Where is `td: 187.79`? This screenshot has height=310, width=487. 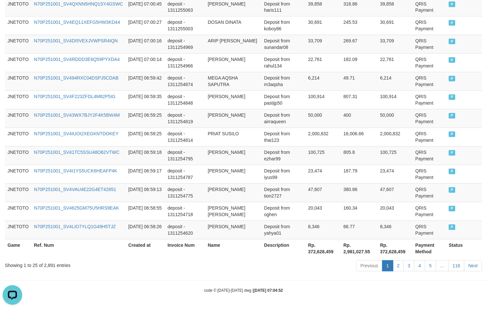
td: 187.79 is located at coordinates (359, 174).